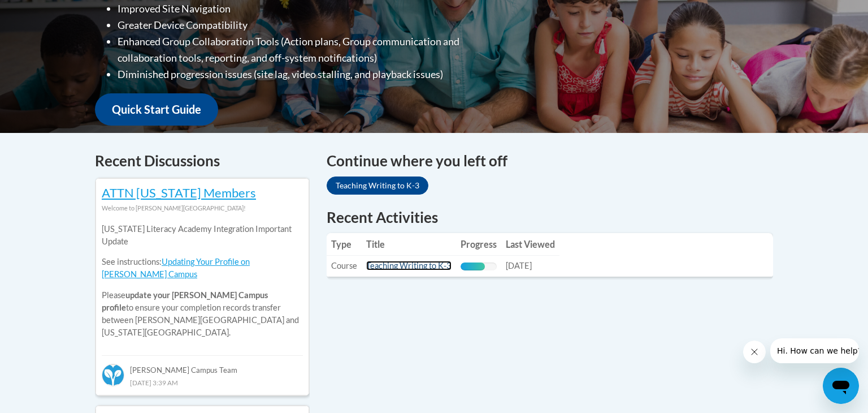 The image size is (868, 413). I want to click on a: Quick Start Guide, so click(156, 109).